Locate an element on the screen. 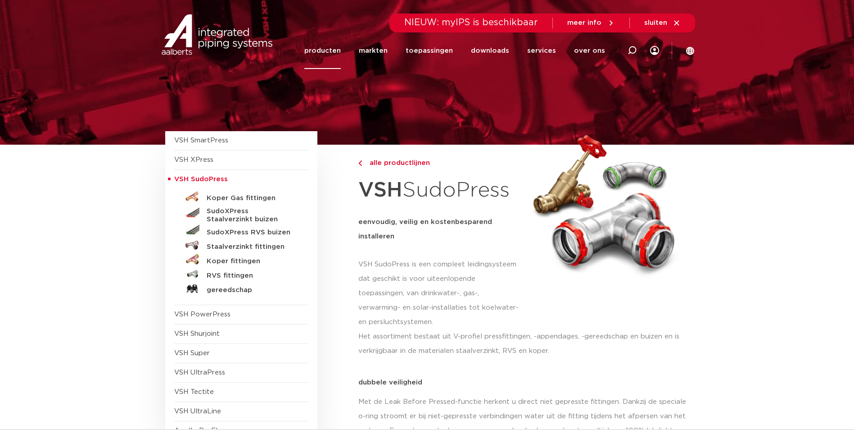 This screenshot has width=854, height=430. a: gereedschap is located at coordinates (241, 288).